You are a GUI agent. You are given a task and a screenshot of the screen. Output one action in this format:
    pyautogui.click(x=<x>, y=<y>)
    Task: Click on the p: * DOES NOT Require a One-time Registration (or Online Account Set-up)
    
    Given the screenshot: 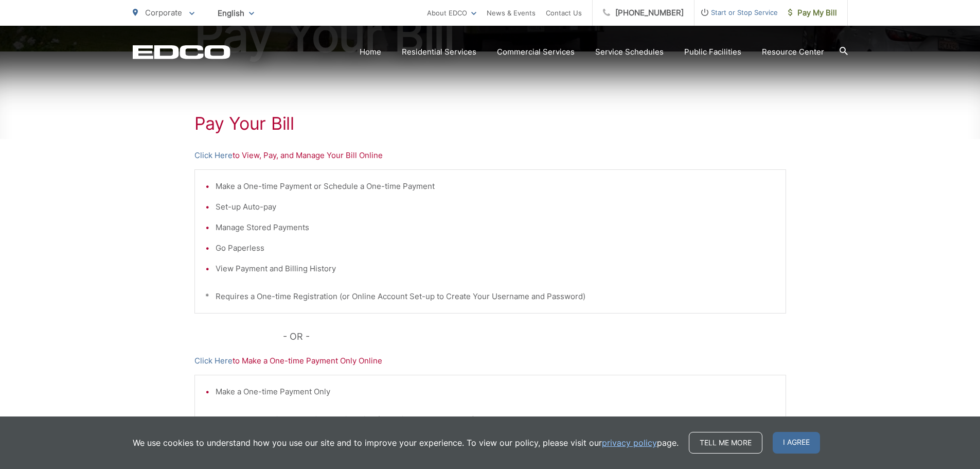 What is the action you would take?
    pyautogui.click(x=490, y=419)
    